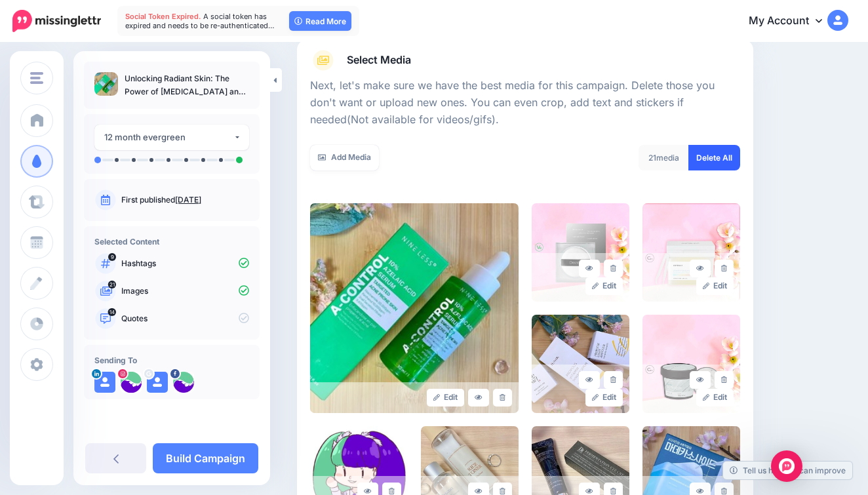 The width and height of the screenshot is (868, 495). Describe the element at coordinates (690, 253) in the screenshot. I see `img: cb2d31e846254110c07d18d79663de47_large.jpg` at that location.